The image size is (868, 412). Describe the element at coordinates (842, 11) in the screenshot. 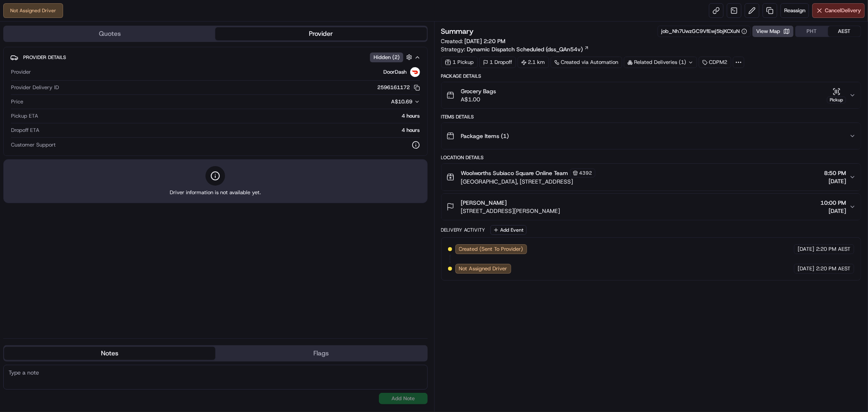

I see `span: Cancel Delivery` at that location.